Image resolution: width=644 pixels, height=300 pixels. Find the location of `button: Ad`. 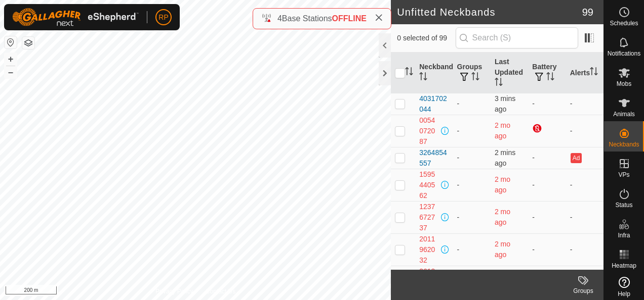

button: Ad is located at coordinates (576, 158).